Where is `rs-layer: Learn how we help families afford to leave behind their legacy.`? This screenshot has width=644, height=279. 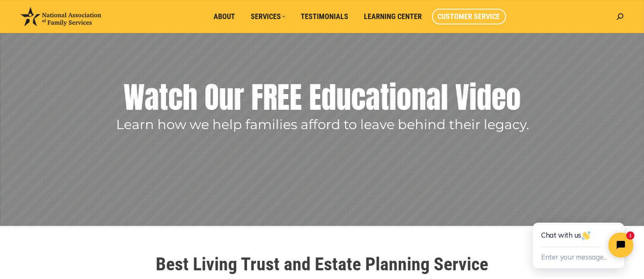
rs-layer: Learn how we help families afford to leave behind their legacy. is located at coordinates (322, 124).